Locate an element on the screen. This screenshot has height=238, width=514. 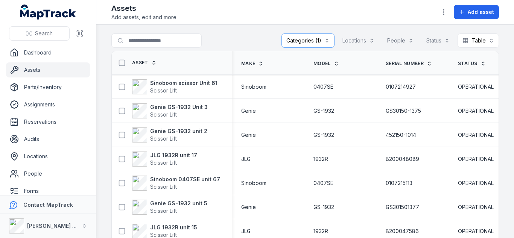
strong: Genie GS-1932 unit 2 is located at coordinates (179, 131).